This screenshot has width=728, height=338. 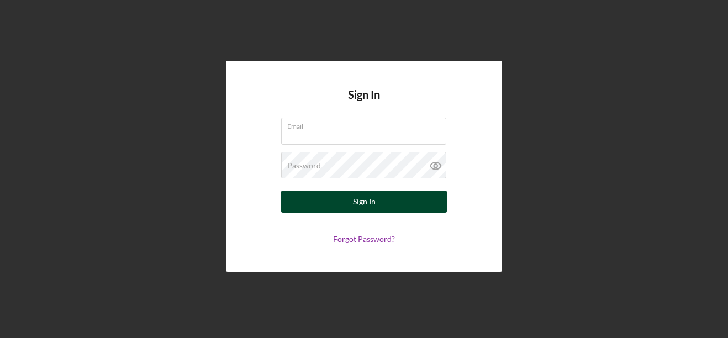 I want to click on a: Forgot Password?, so click(x=364, y=239).